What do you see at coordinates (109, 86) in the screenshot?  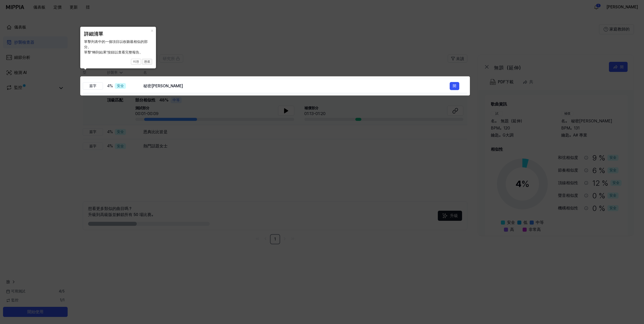 I see `font: 4` at bounding box center [109, 86].